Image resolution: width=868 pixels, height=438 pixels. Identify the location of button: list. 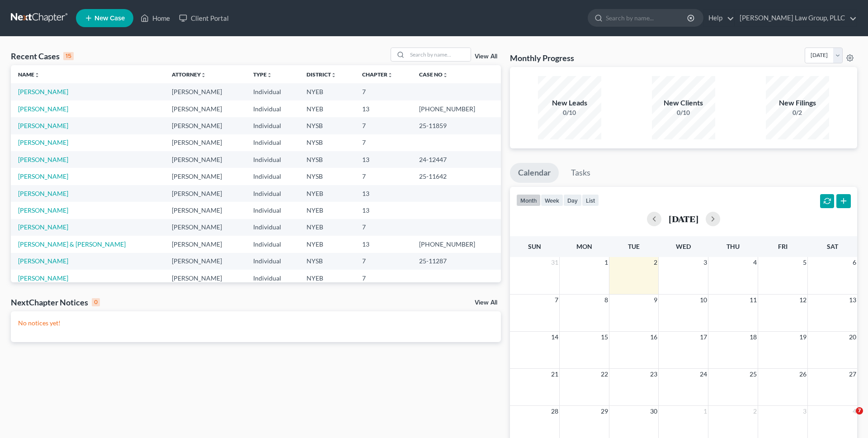
(590, 200).